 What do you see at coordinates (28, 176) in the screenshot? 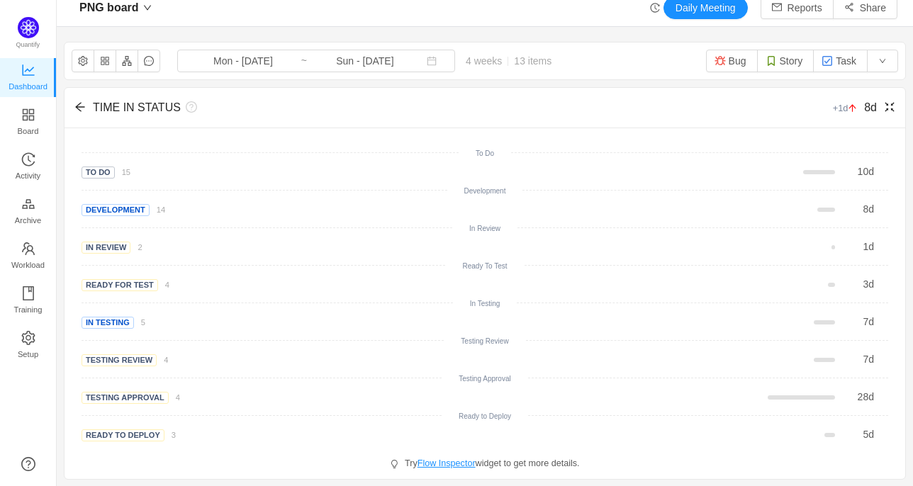
I see `span: Activity` at bounding box center [28, 176].